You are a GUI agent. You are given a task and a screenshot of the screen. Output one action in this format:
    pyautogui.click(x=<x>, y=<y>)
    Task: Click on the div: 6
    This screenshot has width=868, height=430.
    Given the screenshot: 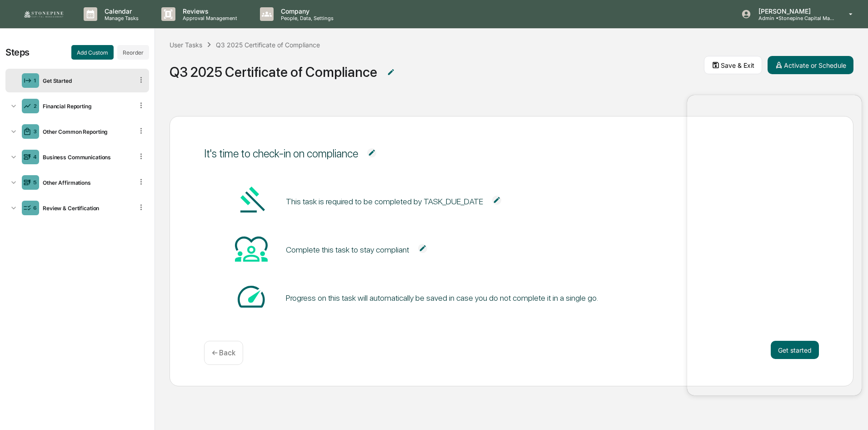 What is the action you would take?
    pyautogui.click(x=35, y=208)
    